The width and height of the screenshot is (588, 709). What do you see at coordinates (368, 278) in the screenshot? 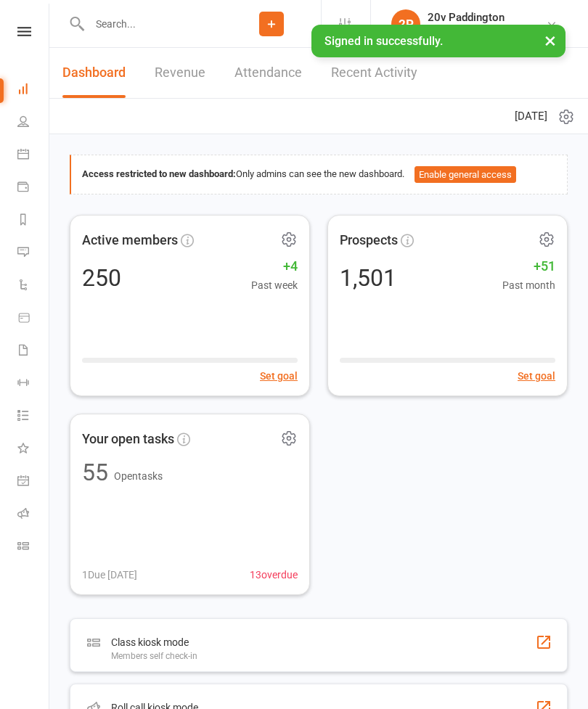
I see `div: 1,501` at bounding box center [368, 278].